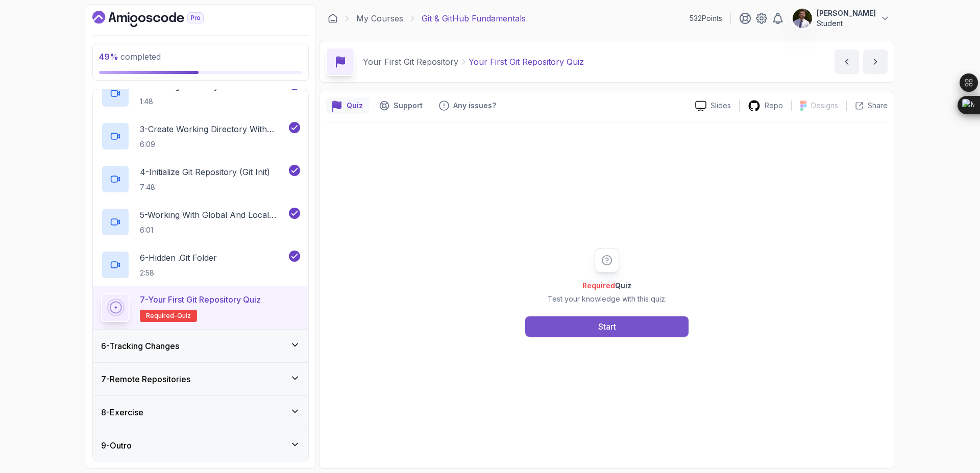 The image size is (980, 473). Describe the element at coordinates (201, 102) in the screenshot. I see `p: 1:48` at that location.